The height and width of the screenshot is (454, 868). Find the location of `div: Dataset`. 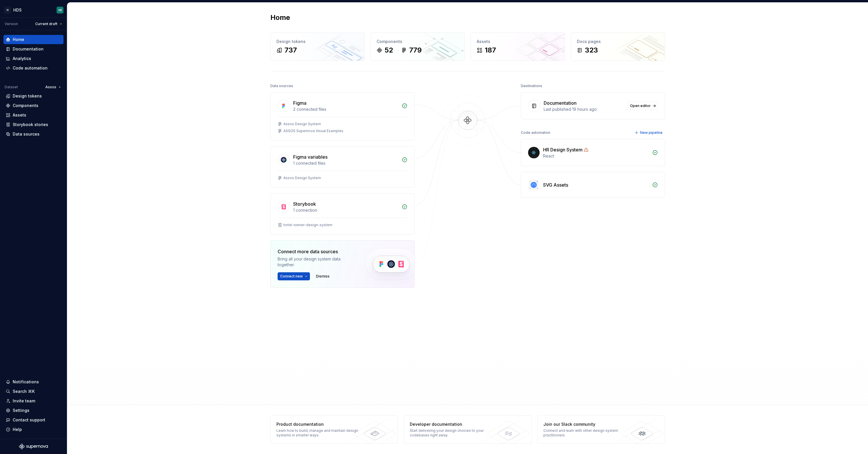

div: Dataset is located at coordinates (11, 87).